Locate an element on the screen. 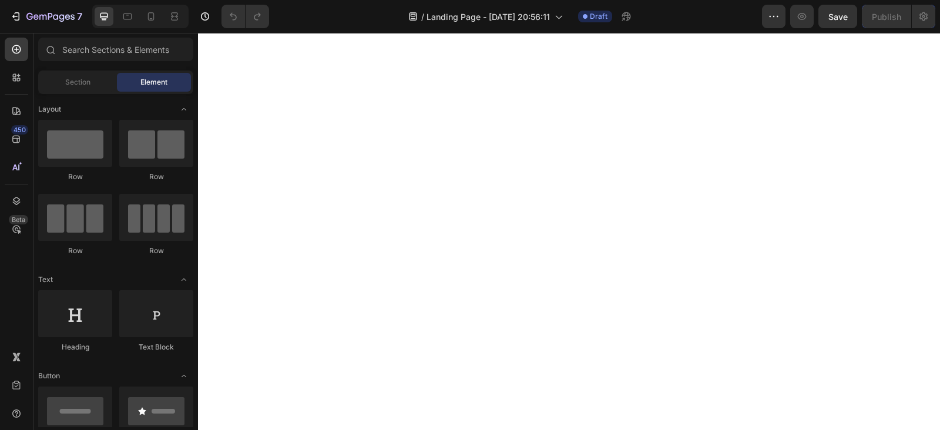 The height and width of the screenshot is (430, 940). span: Button is located at coordinates (49, 376).